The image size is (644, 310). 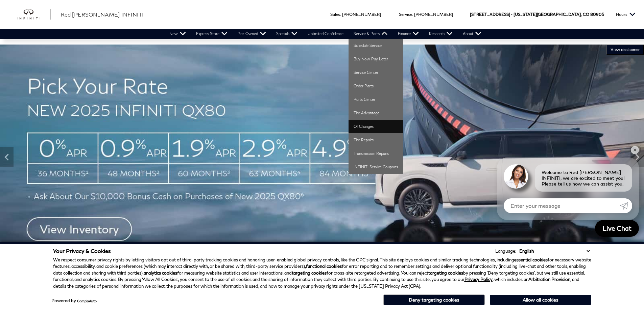 What do you see at coordinates (82, 251) in the screenshot?
I see `span: Your Privacy & Cookies` at bounding box center [82, 251].